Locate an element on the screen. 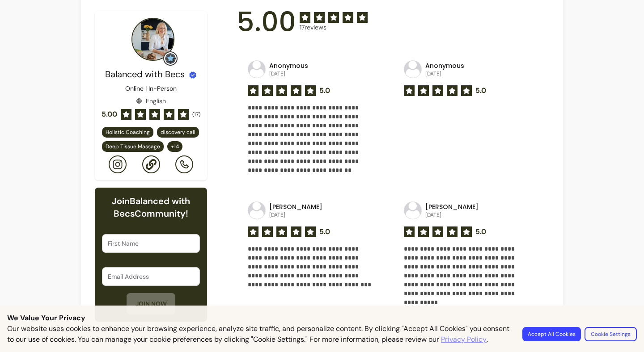  img: Grow is located at coordinates (171, 59).